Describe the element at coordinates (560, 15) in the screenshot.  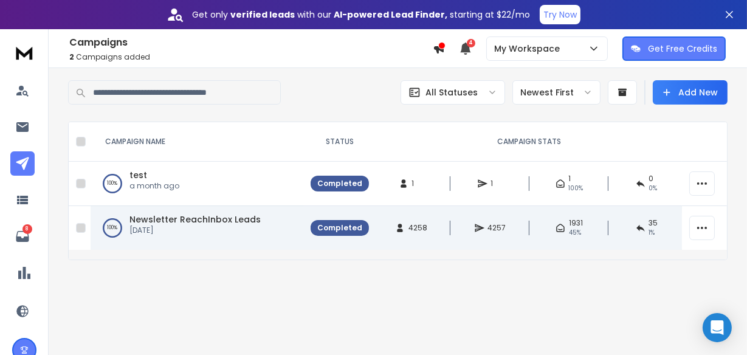
I see `button: Try Now` at that location.